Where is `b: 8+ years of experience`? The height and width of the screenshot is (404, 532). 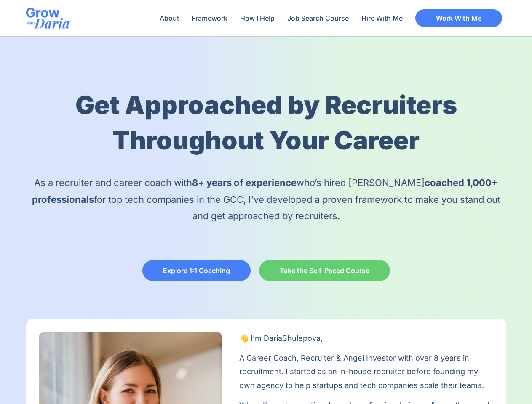 b: 8+ years of experience is located at coordinates (244, 182).